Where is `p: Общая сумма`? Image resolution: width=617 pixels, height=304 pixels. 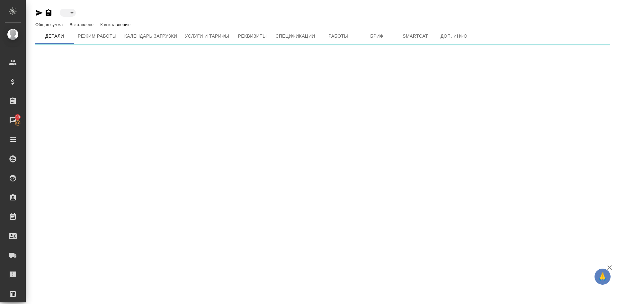
p: Общая сумма is located at coordinates (50, 24).